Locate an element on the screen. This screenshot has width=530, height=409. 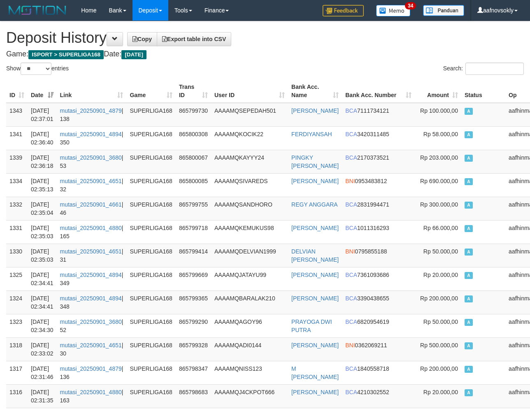
td: 0362069211 is located at coordinates (378, 349).